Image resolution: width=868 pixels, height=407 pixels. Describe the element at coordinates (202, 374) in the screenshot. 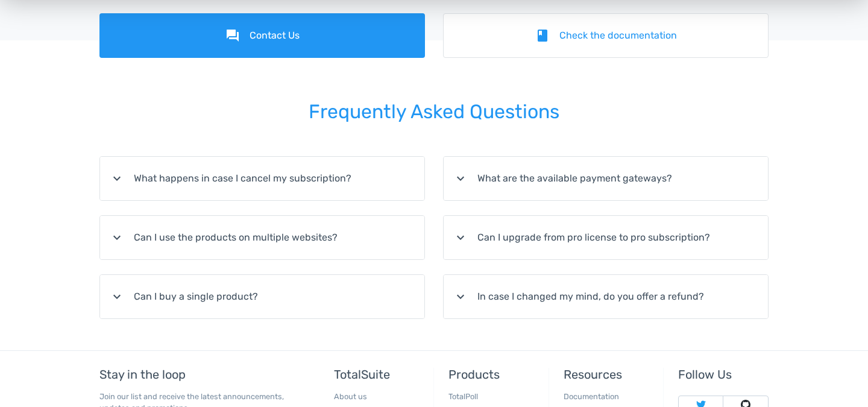

I see `h5: Stay in the loop` at that location.